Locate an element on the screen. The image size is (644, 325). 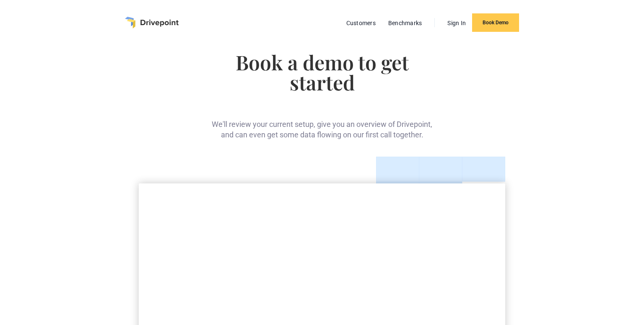
h1: Book a demo to get started is located at coordinates (322, 72).